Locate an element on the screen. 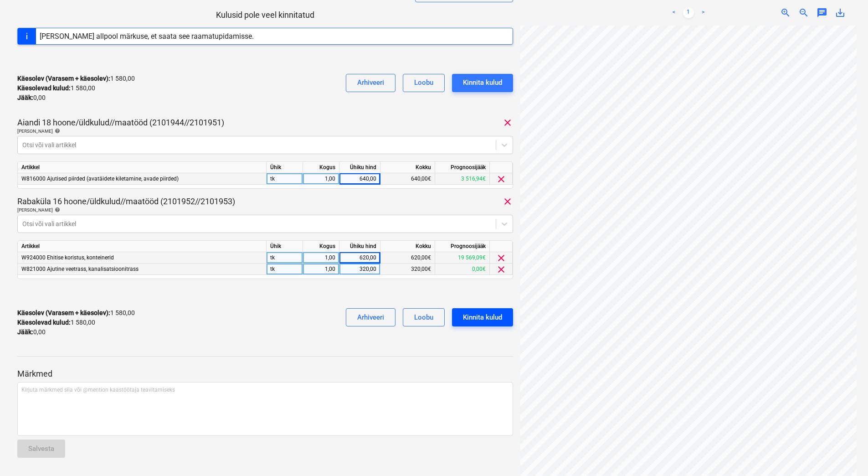  span: zoom_in is located at coordinates (786, 13).